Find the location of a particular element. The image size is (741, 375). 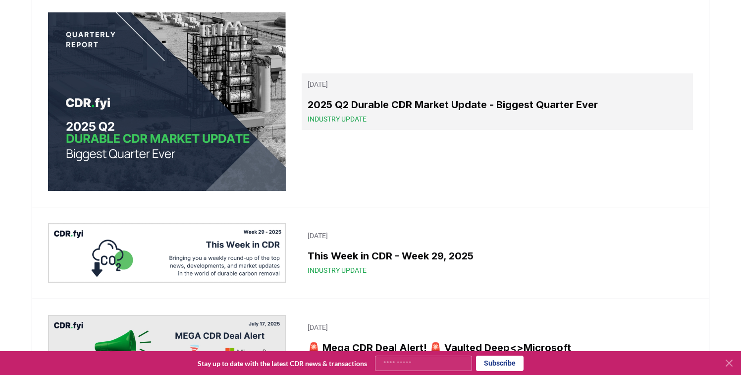

img: This Week in CDR - Week 29, 2025 blog post image is located at coordinates (167, 253).